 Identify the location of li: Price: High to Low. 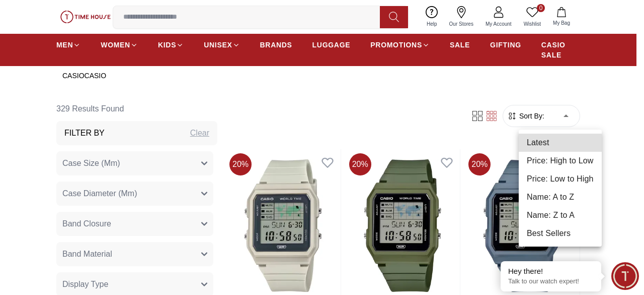
(560, 161).